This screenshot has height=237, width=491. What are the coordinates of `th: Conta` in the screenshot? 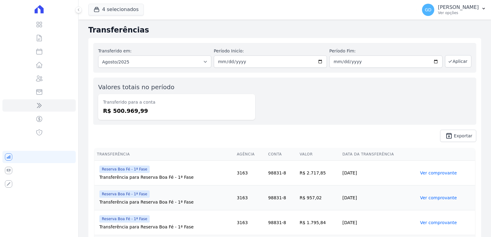 It's located at (281, 154).